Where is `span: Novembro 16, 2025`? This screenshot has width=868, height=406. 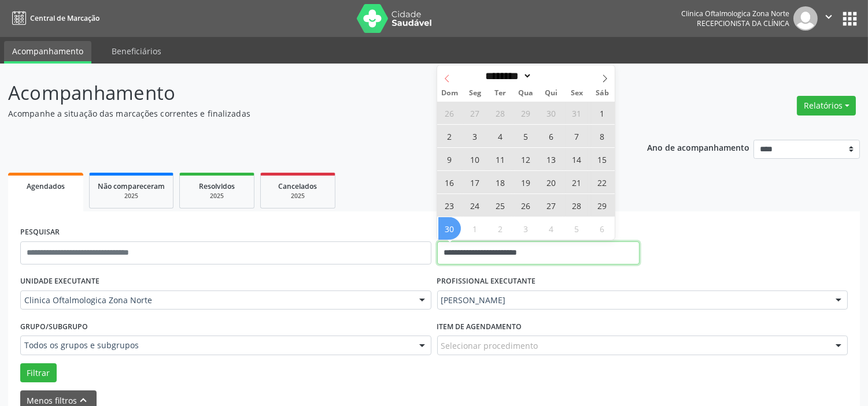 span: Novembro 16, 2025 is located at coordinates (449, 182).